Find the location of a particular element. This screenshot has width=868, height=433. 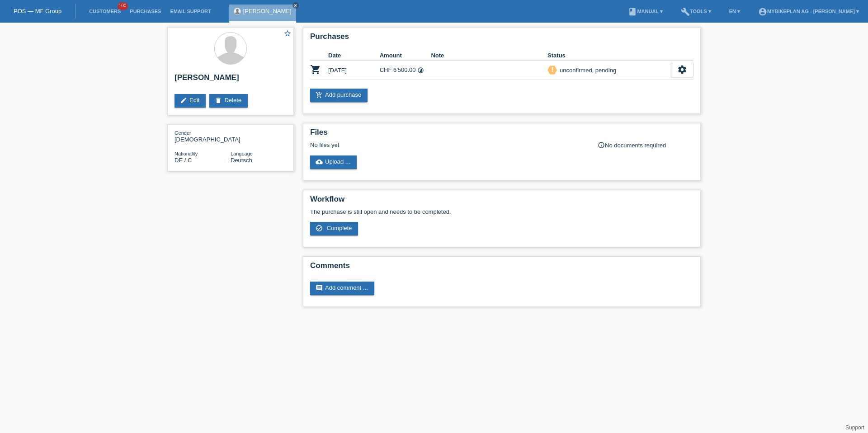

a: Email Support is located at coordinates (191, 11).